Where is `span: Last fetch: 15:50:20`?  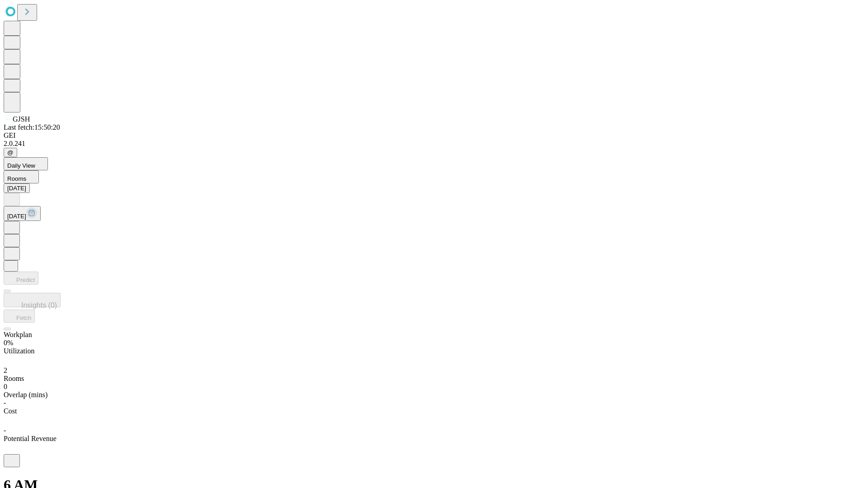
span: Last fetch: 15:50:20 is located at coordinates (32, 127).